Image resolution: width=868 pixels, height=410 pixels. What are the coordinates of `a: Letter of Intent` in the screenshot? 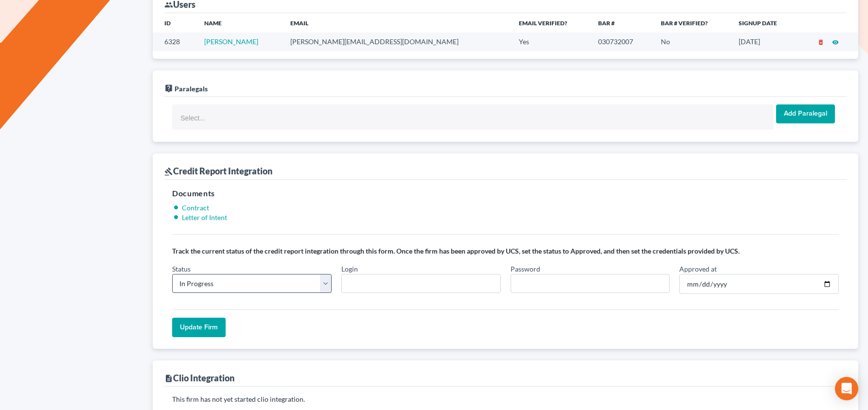 It's located at (204, 217).